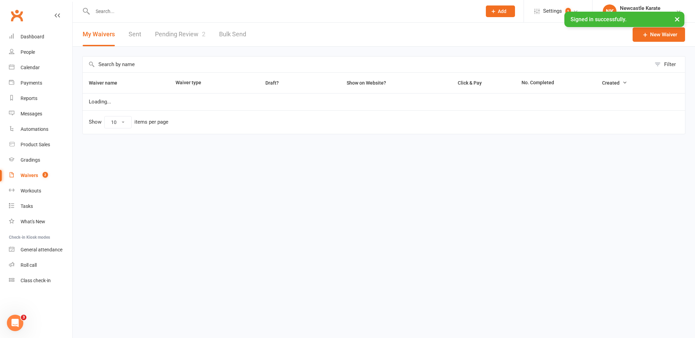 This screenshot has width=695, height=338. Describe the element at coordinates (555, 83) in the screenshot. I see `th: No. Completed` at that location.